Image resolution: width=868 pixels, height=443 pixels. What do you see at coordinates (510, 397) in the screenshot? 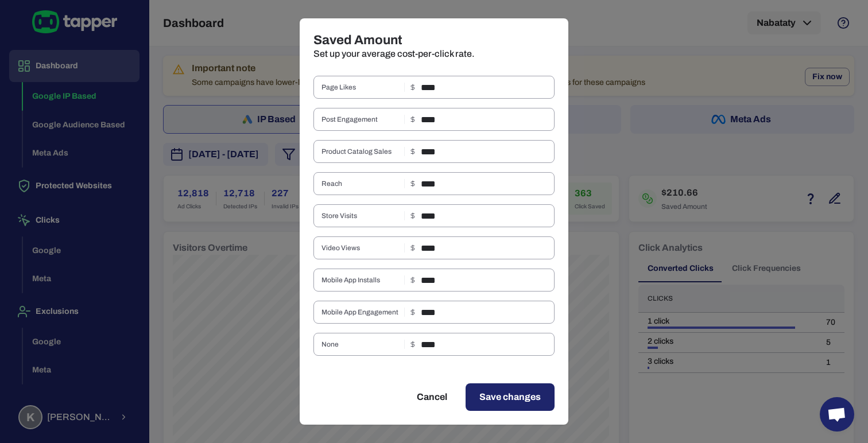
I see `span: Save changes` at bounding box center [510, 397].